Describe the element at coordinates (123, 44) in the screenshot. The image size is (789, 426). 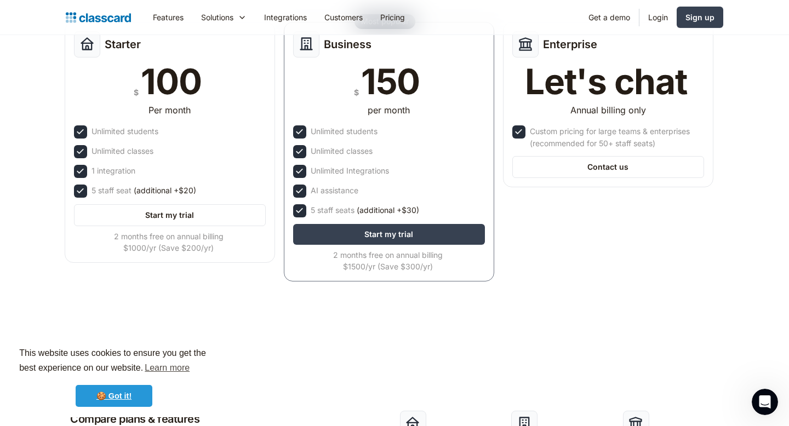
I see `h2: Starter` at that location.